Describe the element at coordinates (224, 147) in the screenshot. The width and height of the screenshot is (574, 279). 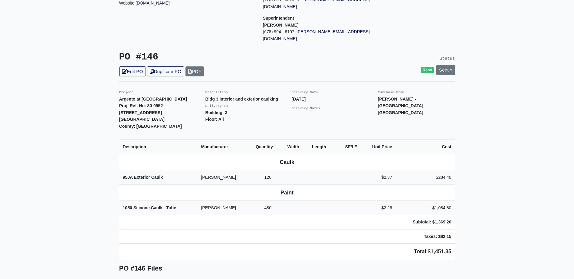
I see `th: Manufacturer` at that location.